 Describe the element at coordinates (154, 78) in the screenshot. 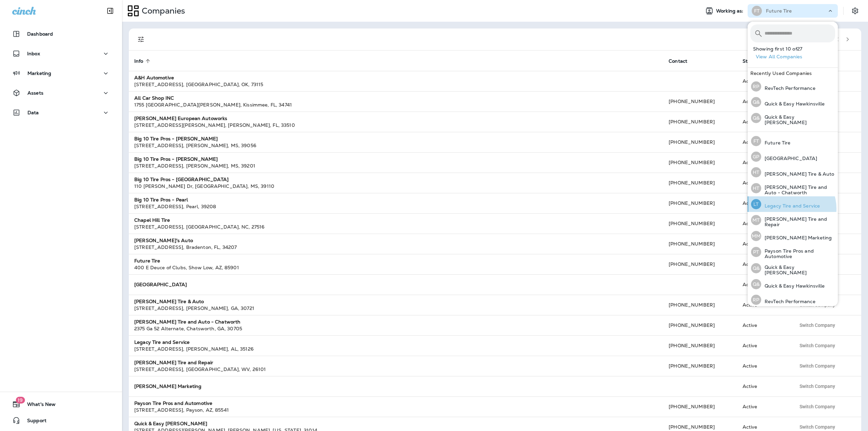

I see `strong: A&H Automotive` at that location.